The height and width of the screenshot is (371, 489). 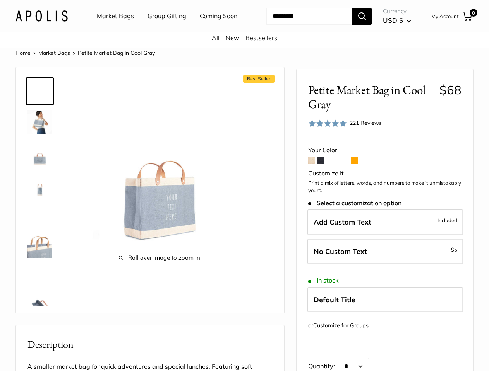 I want to click on a: Group Gifting, so click(x=167, y=16).